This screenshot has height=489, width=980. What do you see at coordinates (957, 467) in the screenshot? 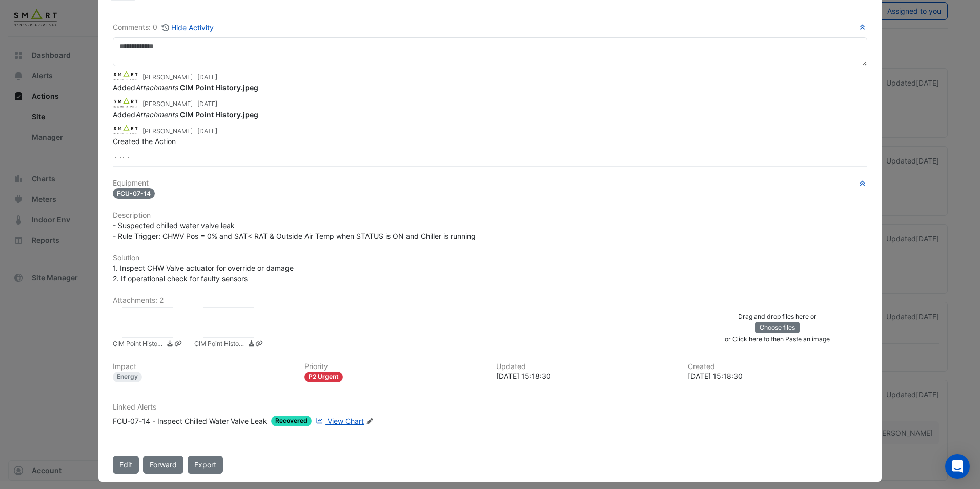
I see `div: Open Intercom Messenger` at bounding box center [957, 467].